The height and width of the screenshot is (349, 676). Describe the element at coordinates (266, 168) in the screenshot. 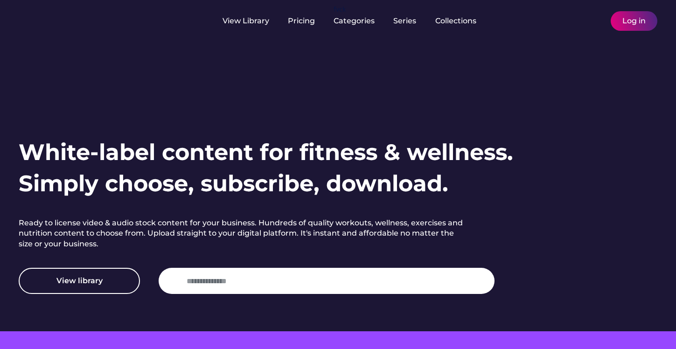

I see `h1: White-label content for fitness & wellness. Simply choose, subscribe, download.` at that location.